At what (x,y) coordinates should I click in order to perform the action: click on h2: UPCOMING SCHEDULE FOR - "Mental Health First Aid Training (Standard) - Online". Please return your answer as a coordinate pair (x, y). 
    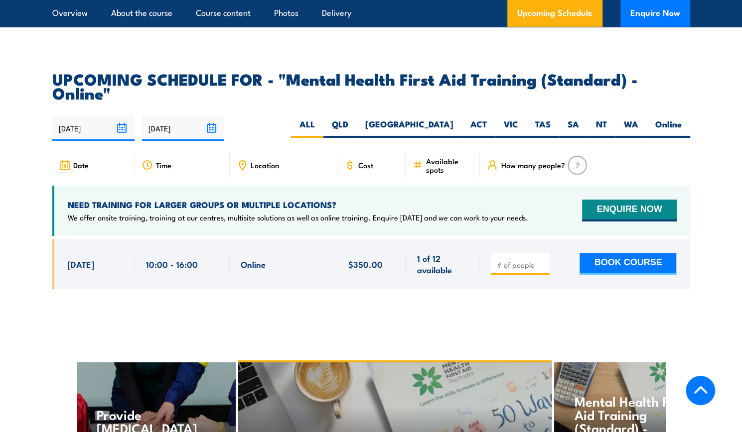
    Looking at the image, I should click on (371, 86).